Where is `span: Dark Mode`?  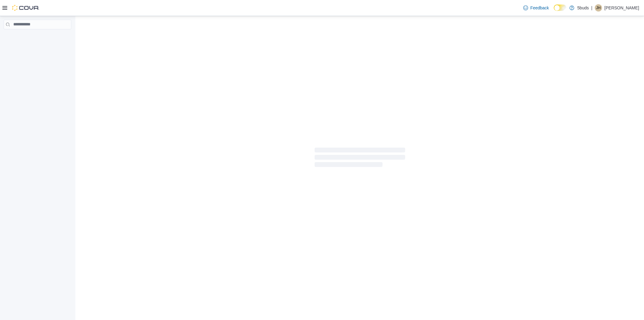 span: Dark Mode is located at coordinates (554, 11).